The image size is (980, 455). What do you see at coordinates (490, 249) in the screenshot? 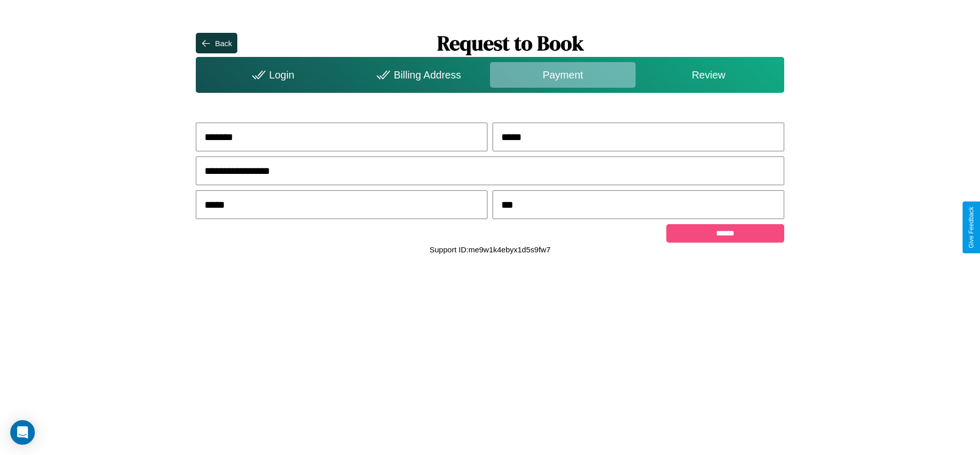
I see `p: Support ID: me9w1k4ebyx1d5s9fw7` at bounding box center [490, 249].